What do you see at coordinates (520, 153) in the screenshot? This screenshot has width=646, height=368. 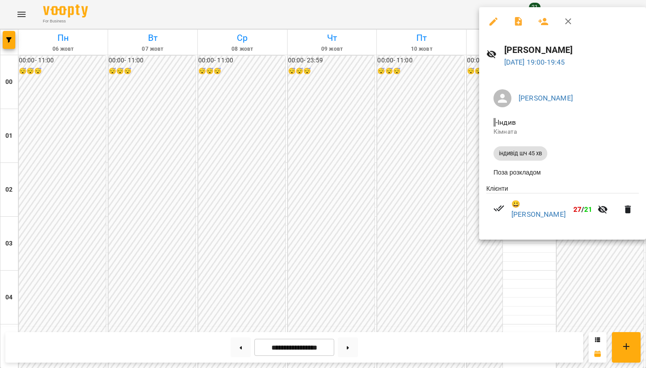 I see `span: індивід шч 45 хв` at bounding box center [520, 153].